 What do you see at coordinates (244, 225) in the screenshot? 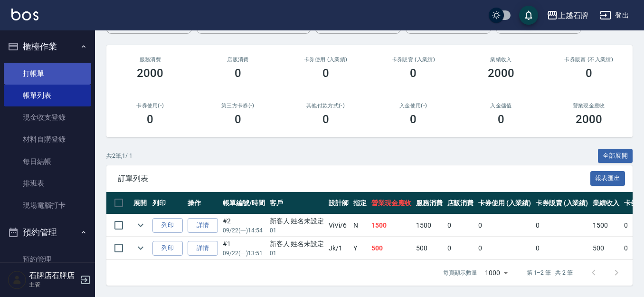
I see `td: #2` at bounding box center [244, 225].